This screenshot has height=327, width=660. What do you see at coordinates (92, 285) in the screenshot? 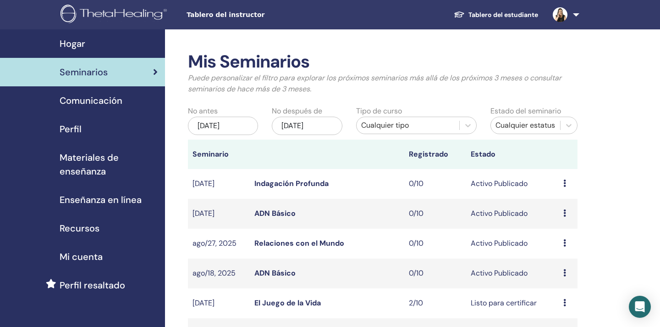
I see `span: Perfil resaltado` at bounding box center [92, 285].